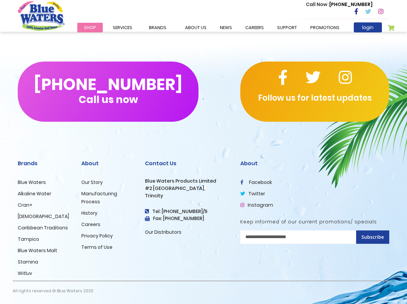 This screenshot has width=407, height=304. Describe the element at coordinates (187, 163) in the screenshot. I see `h2: Contact Us` at that location.